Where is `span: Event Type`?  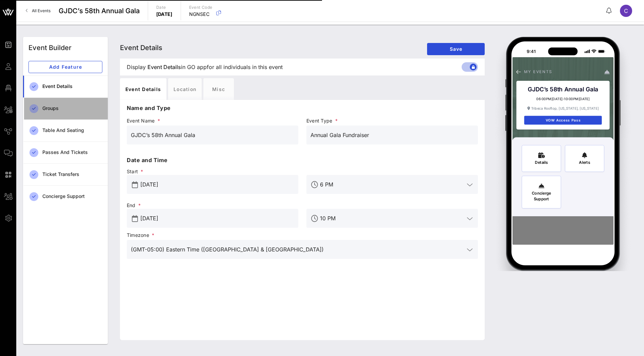
span: Event Type is located at coordinates (392, 121).